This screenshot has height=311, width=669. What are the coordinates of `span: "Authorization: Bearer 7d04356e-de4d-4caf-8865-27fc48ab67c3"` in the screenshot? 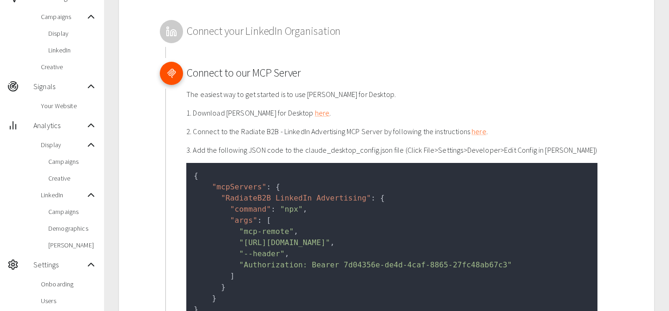 It's located at (375, 265).